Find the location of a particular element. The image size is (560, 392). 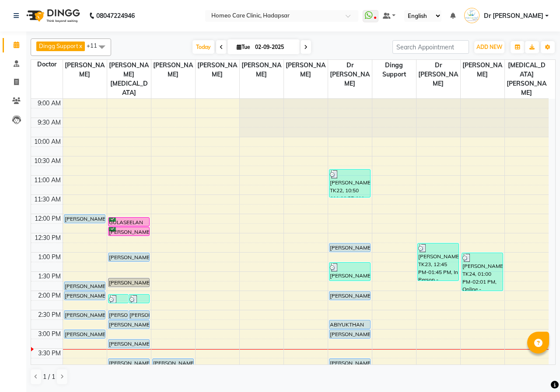

div: ABIYUKTHAN GOPALKRISHNAL, TK21, 02:45 PM-03:00 PM, Online - Follow Up is located at coordinates (350, 325).